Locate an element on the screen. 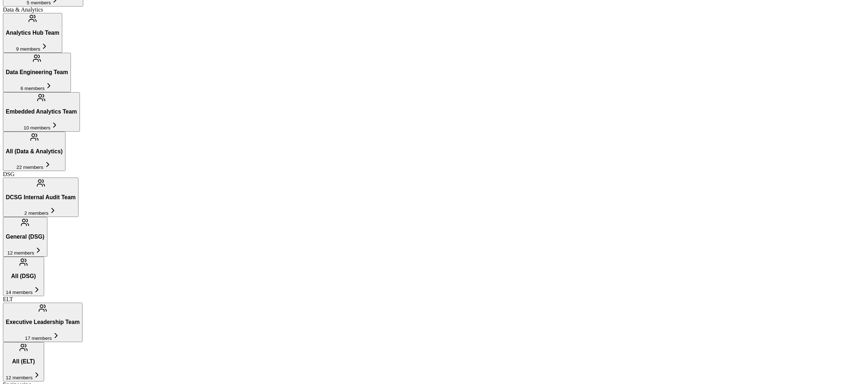 The height and width of the screenshot is (384, 868). span: 2 members is located at coordinates (36, 213).